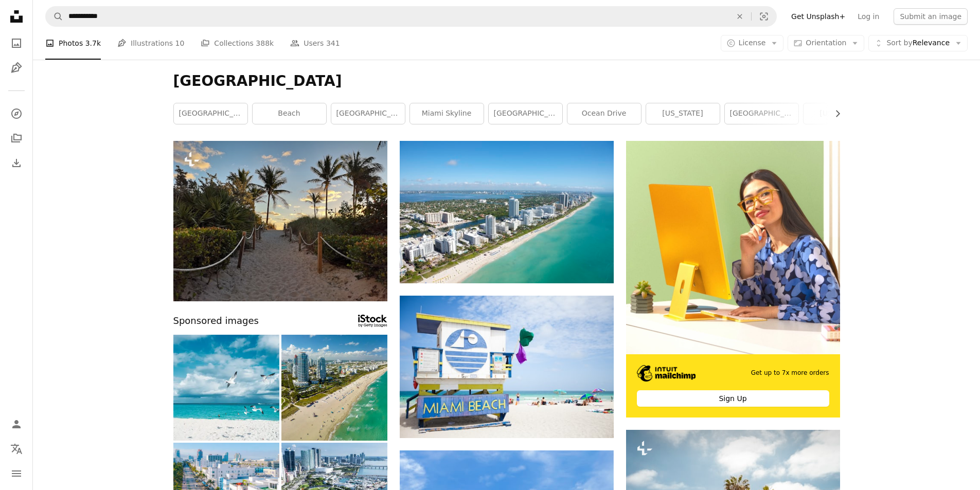 This screenshot has height=490, width=980. Describe the element at coordinates (17, 43) in the screenshot. I see `a: Photos` at that location.